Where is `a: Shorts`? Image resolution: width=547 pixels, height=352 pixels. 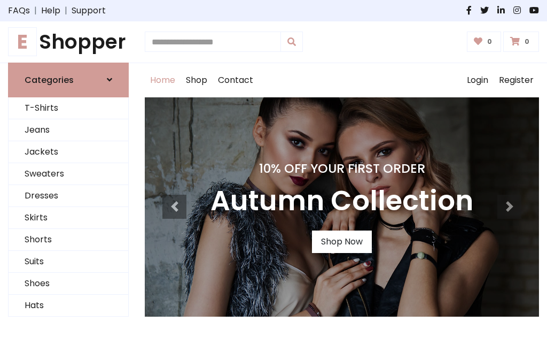 a: Shorts is located at coordinates (68, 239).